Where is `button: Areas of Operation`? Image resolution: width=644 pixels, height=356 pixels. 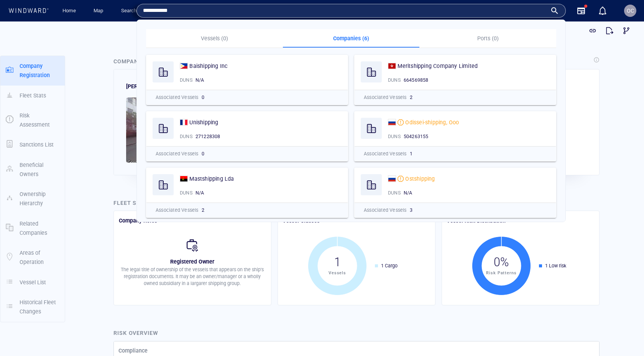 button: Areas of Operation is located at coordinates (33, 236).